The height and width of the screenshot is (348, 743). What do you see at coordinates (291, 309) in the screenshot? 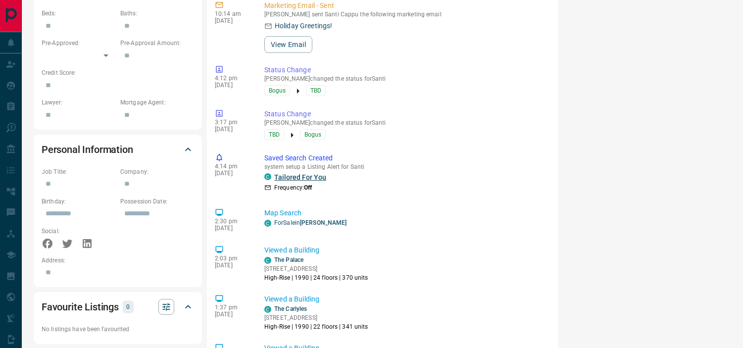
I see `a: The Carlyles` at bounding box center [291, 309].